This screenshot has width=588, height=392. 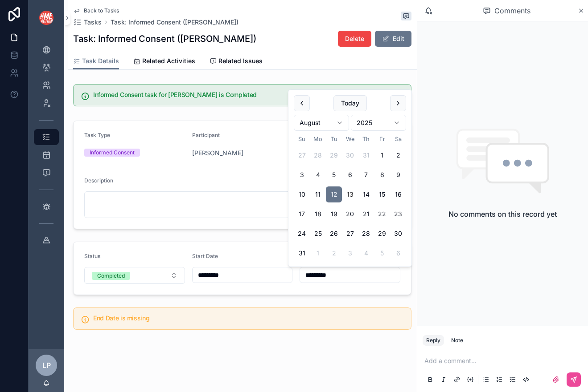 I want to click on button: Sunday, July 27th, 2025, so click(x=302, y=156).